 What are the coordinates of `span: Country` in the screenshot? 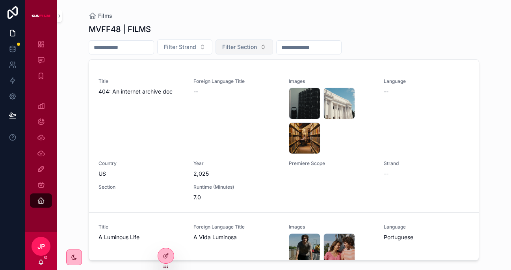 It's located at (141, 163).